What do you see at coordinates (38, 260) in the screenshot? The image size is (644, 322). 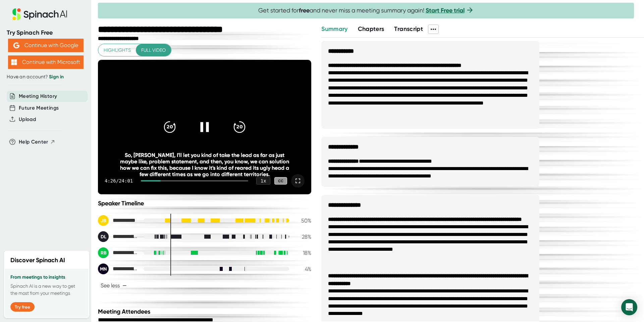 I see `h2: Discover Spinach AI` at bounding box center [38, 260].